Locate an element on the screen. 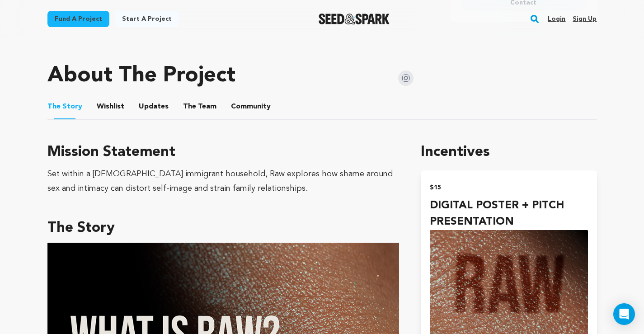 This screenshot has height=334, width=644. span: Team is located at coordinates (200, 106).